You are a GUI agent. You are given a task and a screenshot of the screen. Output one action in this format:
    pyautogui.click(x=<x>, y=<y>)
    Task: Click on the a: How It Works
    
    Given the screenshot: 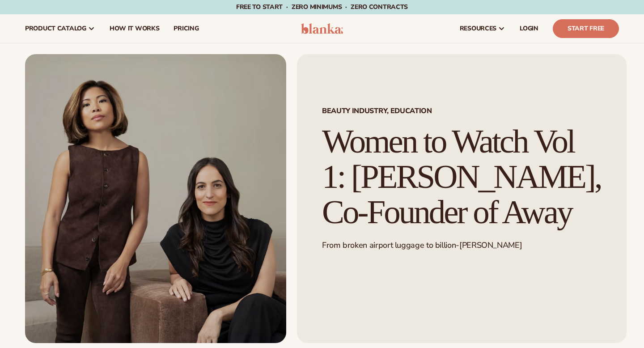 What is the action you would take?
    pyautogui.click(x=134, y=29)
    